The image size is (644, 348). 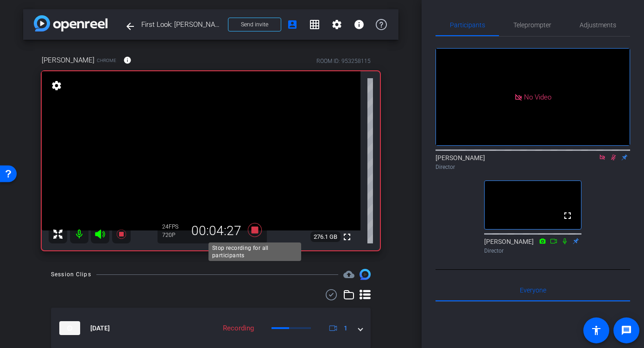 What do you see at coordinates (626, 331) in the screenshot?
I see `mat-icon: message` at bounding box center [626, 331].